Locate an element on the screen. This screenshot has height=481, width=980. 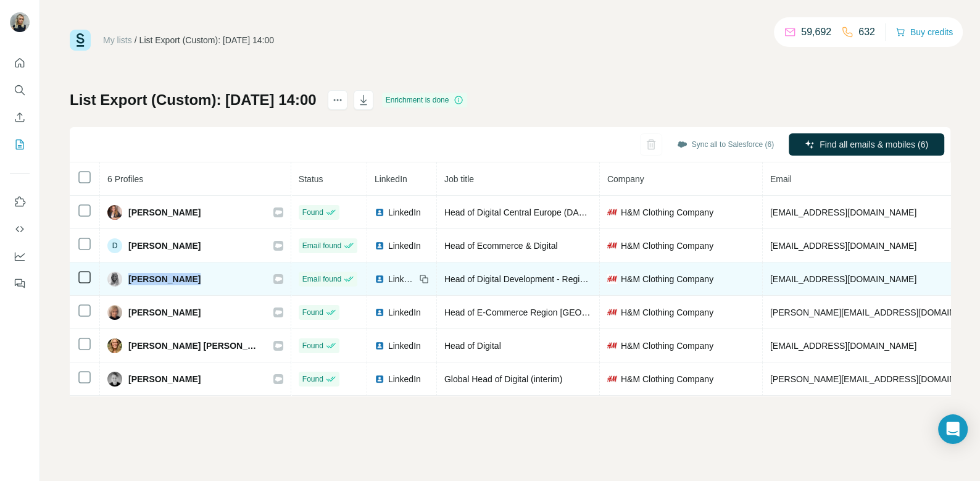
a: My lists is located at coordinates (118, 40).